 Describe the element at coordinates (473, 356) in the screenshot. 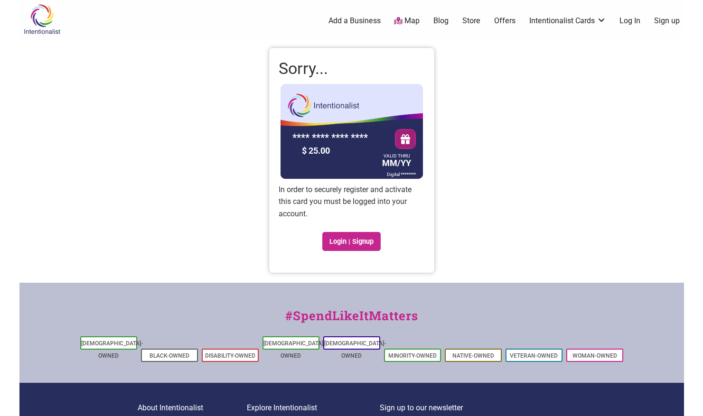

I see `a: Native-Owned` at that location.